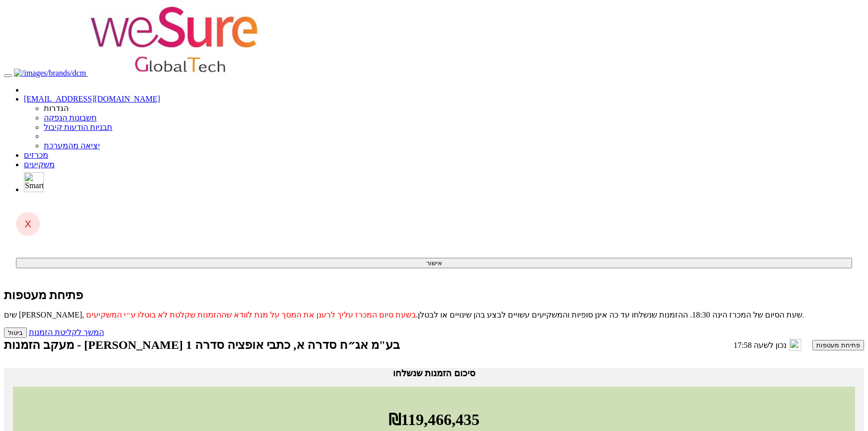 The width and height of the screenshot is (868, 431). I want to click on a: תבניות הודעות קיבול, so click(78, 127).